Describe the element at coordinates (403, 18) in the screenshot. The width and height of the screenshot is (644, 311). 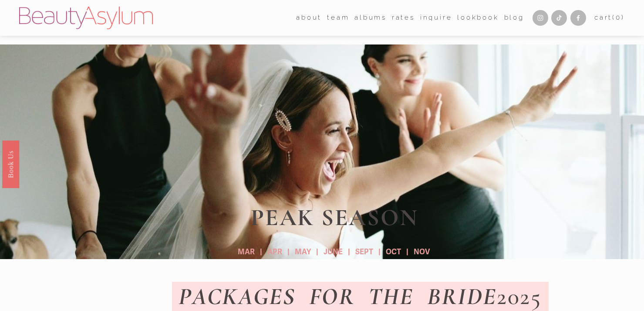
I see `a: Rates` at that location.